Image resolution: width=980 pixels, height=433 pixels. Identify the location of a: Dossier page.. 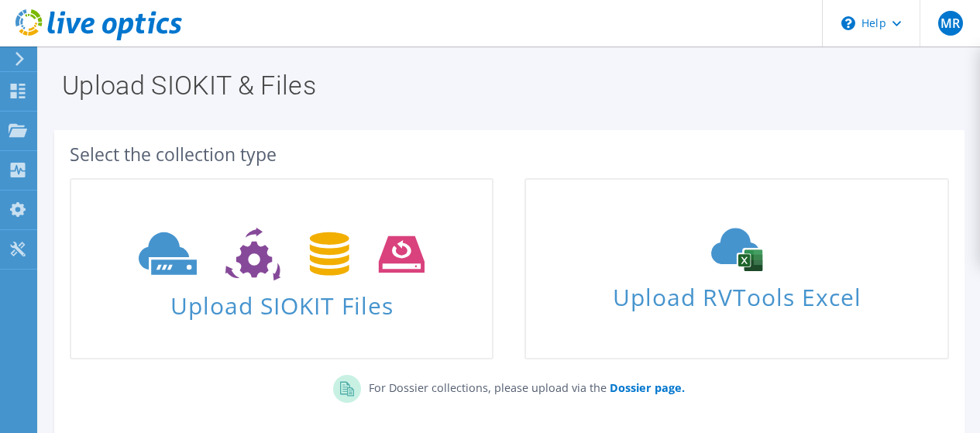
(646, 388).